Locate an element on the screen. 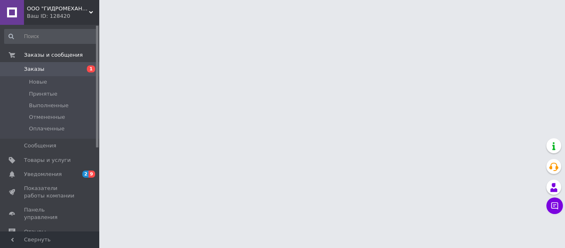 This screenshot has height=248, width=565. span: Панель управления is located at coordinates (50, 213).